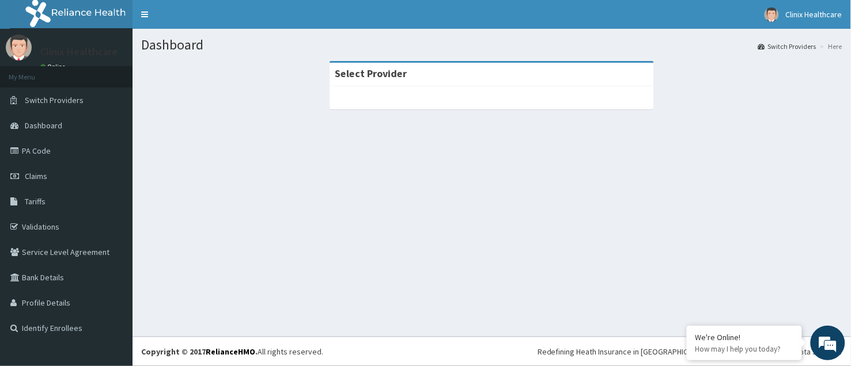 Image resolution: width=851 pixels, height=366 pixels. I want to click on div: Minimize live chat window, so click(203, 20).